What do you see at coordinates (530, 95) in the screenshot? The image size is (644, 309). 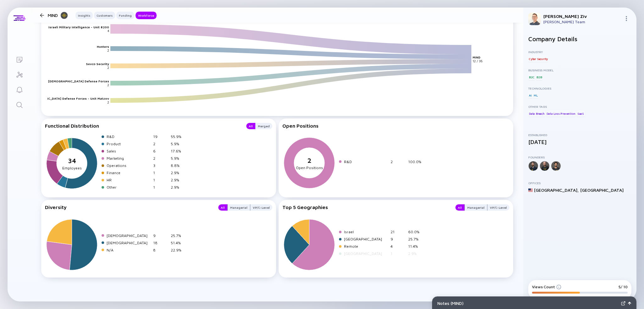 I see `div: AI` at bounding box center [530, 95].